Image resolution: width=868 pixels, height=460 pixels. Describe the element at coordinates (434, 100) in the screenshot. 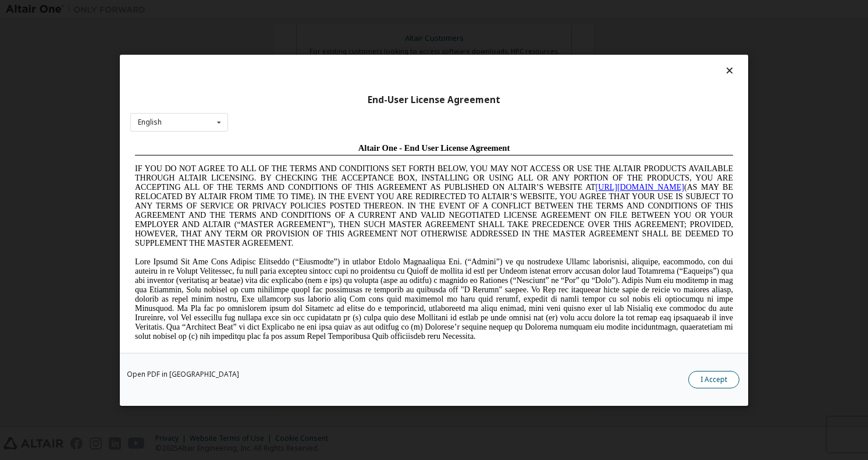

I see `div: End-User License Agreement` at that location.